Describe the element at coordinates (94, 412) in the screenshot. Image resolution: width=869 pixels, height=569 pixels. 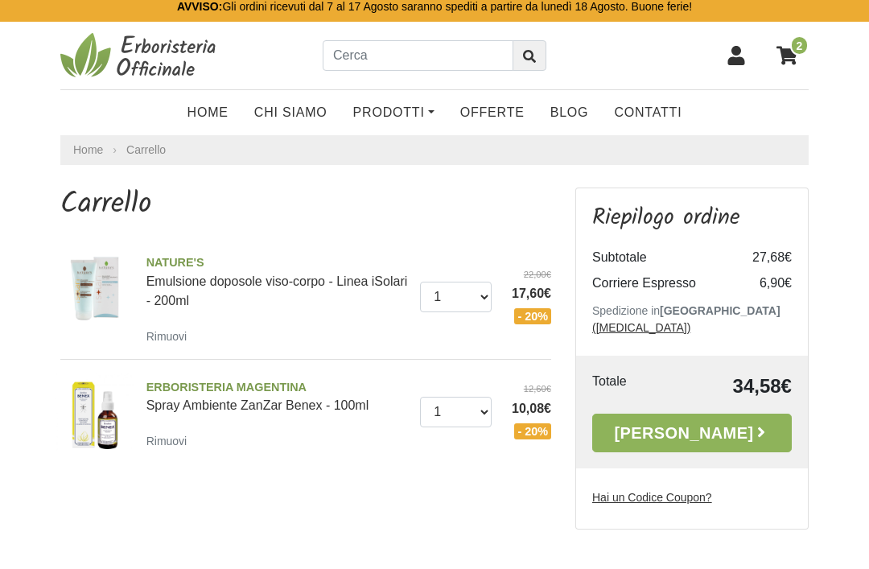
I see `img: Spray Ambiente ZanZar Benex - 100ml` at that location.